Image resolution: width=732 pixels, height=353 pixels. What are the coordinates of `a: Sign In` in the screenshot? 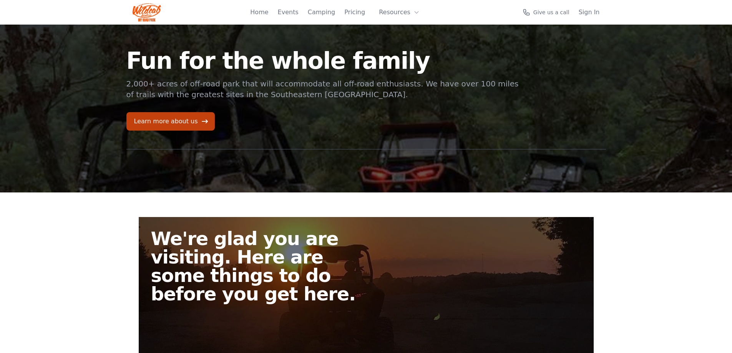 It's located at (589, 12).